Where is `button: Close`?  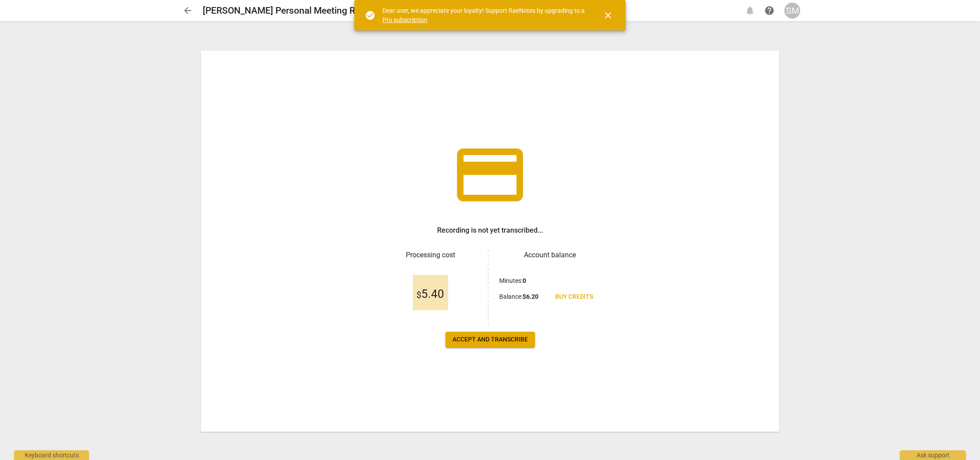
button: Close is located at coordinates (608, 16).